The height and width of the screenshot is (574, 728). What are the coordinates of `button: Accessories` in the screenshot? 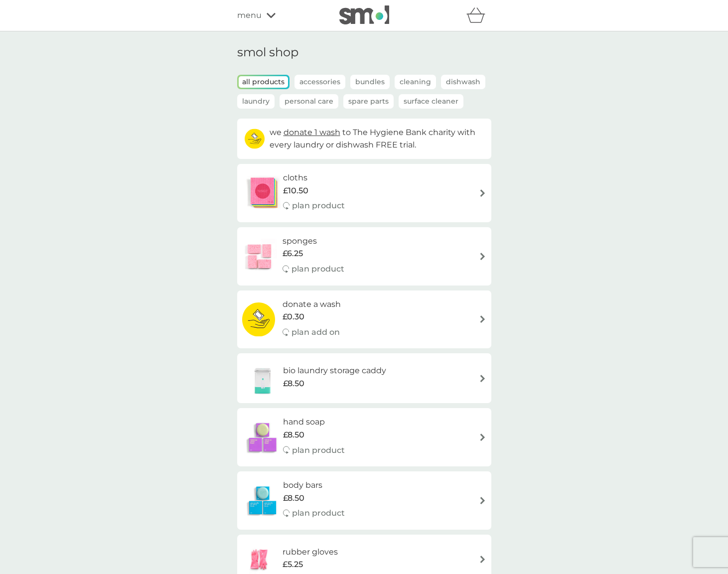 It's located at (320, 81).